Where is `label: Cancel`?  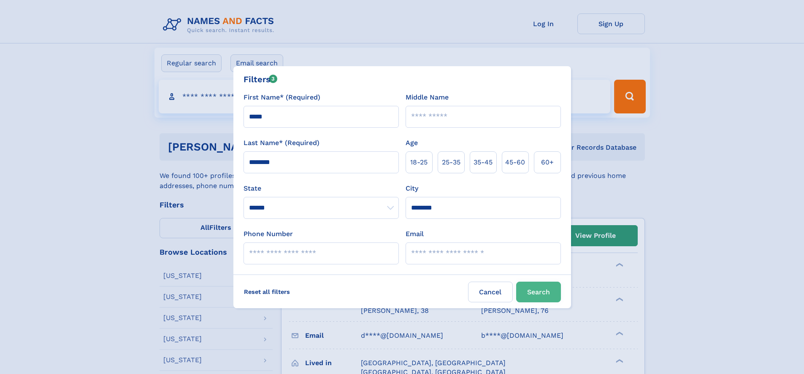 label: Cancel is located at coordinates (490, 292).